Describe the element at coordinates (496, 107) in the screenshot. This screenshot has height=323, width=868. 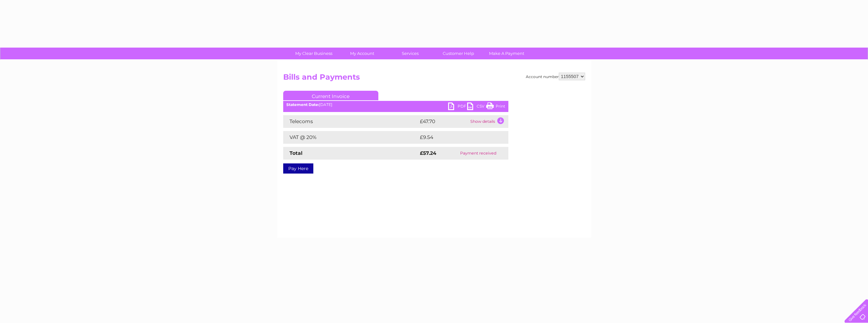
I see `a: Print` at that location.